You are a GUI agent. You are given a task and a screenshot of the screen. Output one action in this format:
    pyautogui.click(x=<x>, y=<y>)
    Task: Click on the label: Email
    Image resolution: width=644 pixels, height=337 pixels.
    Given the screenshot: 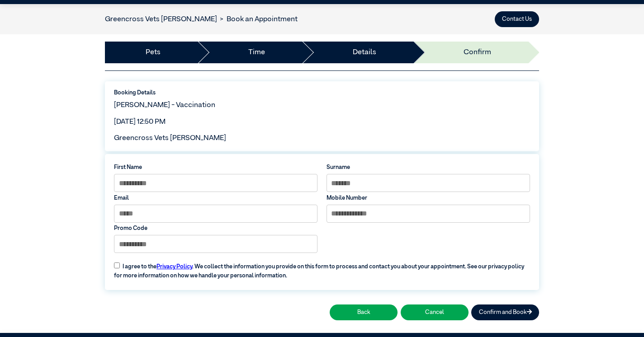 What is the action you would take?
    pyautogui.click(x=216, y=198)
    